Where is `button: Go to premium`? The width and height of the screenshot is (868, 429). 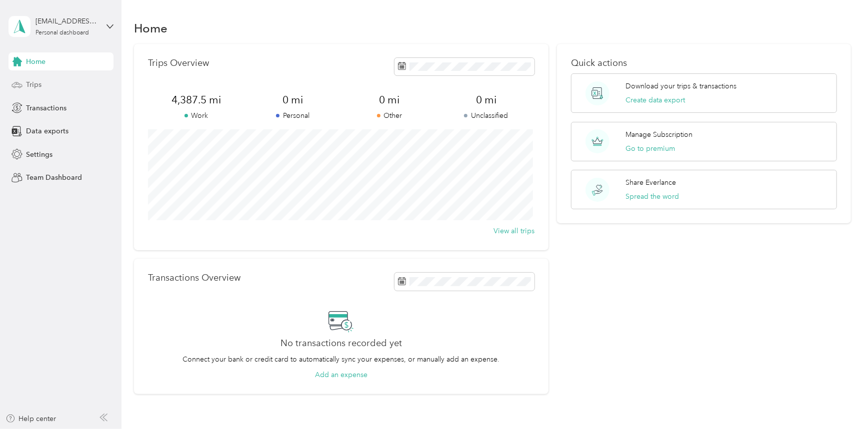
button: Go to premium is located at coordinates (650, 148).